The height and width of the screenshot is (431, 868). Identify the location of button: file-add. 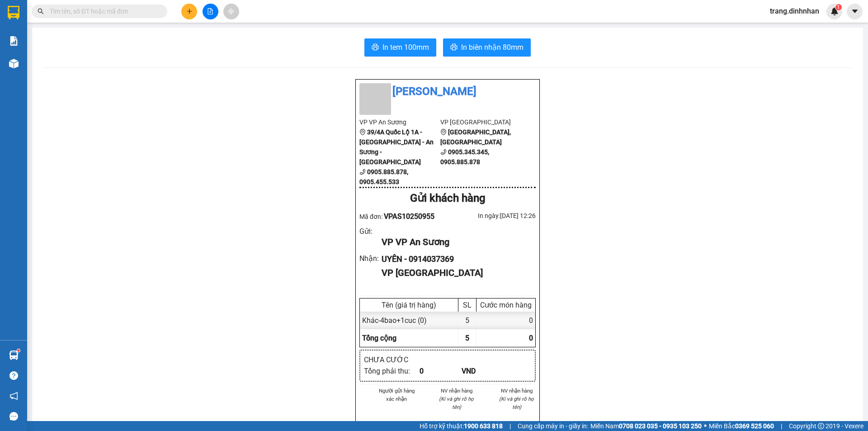
(211, 11).